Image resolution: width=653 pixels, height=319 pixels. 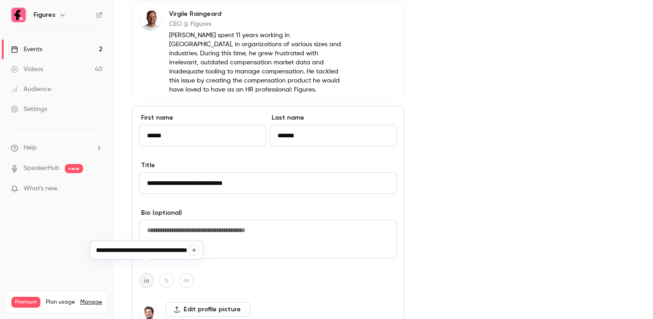 What do you see at coordinates (74, 169) in the screenshot?
I see `span: new` at bounding box center [74, 169].